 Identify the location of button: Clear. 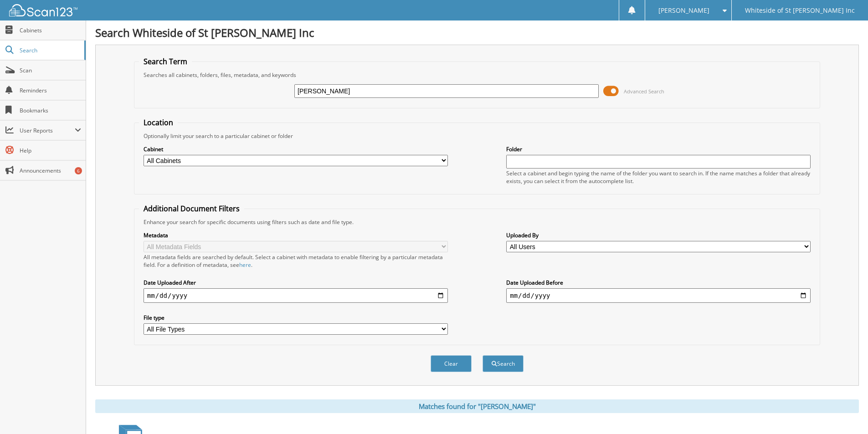
(451, 364).